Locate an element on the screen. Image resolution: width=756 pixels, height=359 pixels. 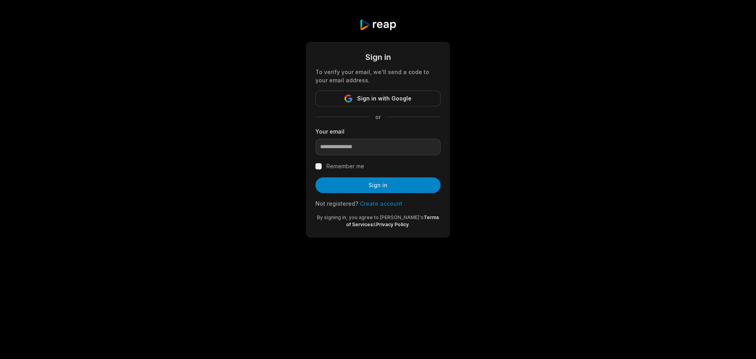
div: To verify your email, we'll send a code to your email address. is located at coordinates (378, 76).